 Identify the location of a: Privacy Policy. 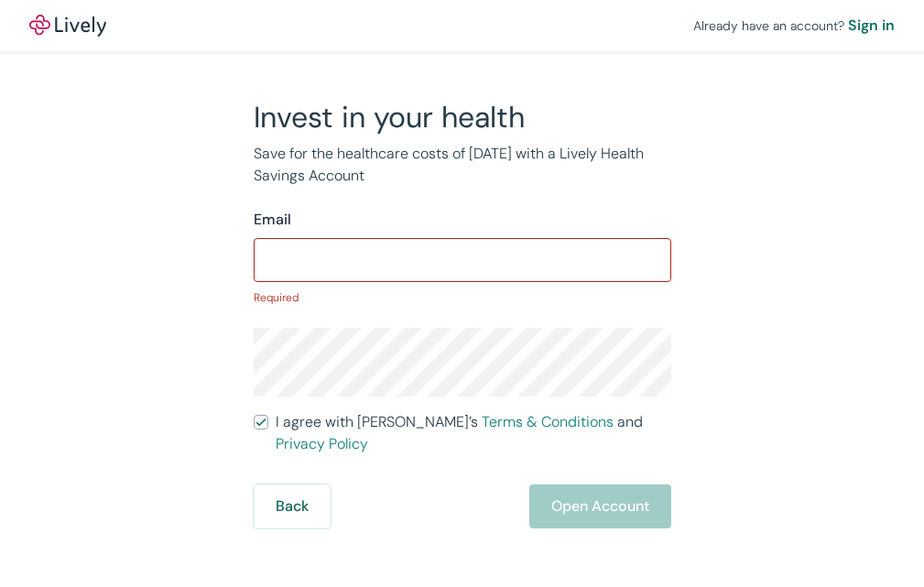
(321, 444).